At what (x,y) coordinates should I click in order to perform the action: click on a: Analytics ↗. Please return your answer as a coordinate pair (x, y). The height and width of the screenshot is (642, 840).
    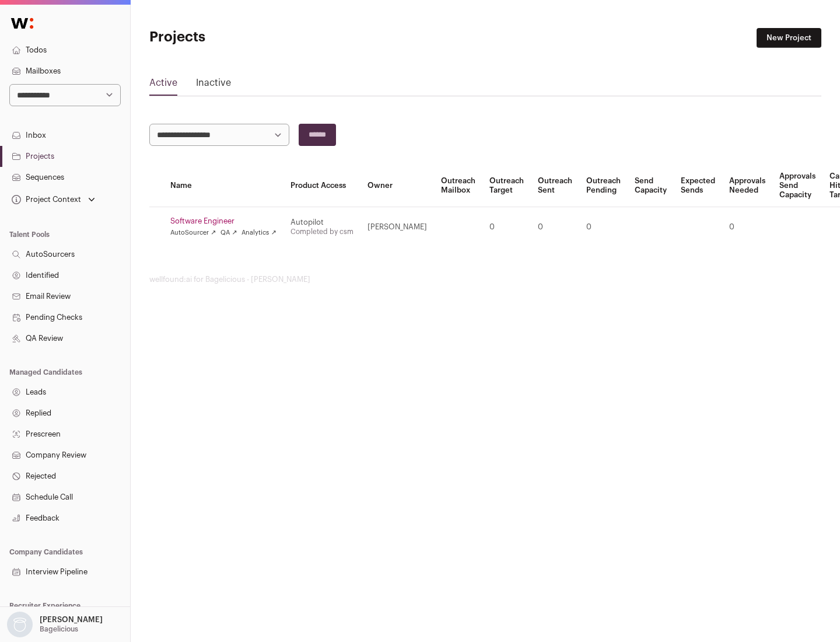
    Looking at the image, I should click on (259, 233).